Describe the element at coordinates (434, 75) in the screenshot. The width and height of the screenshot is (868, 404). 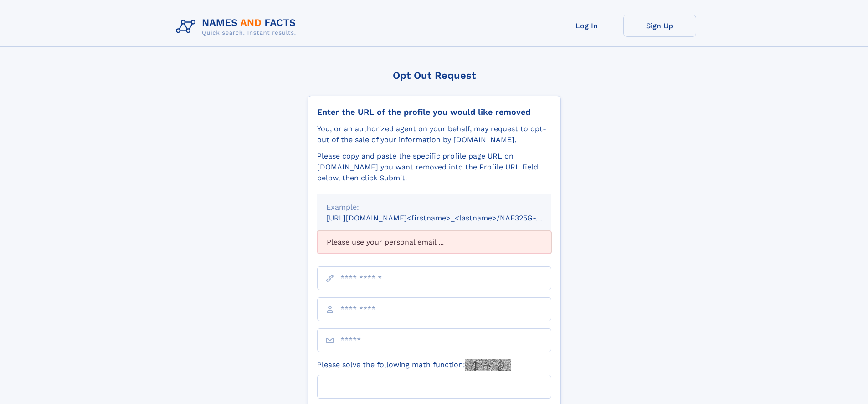
I see `div: Opt Out Request` at that location.